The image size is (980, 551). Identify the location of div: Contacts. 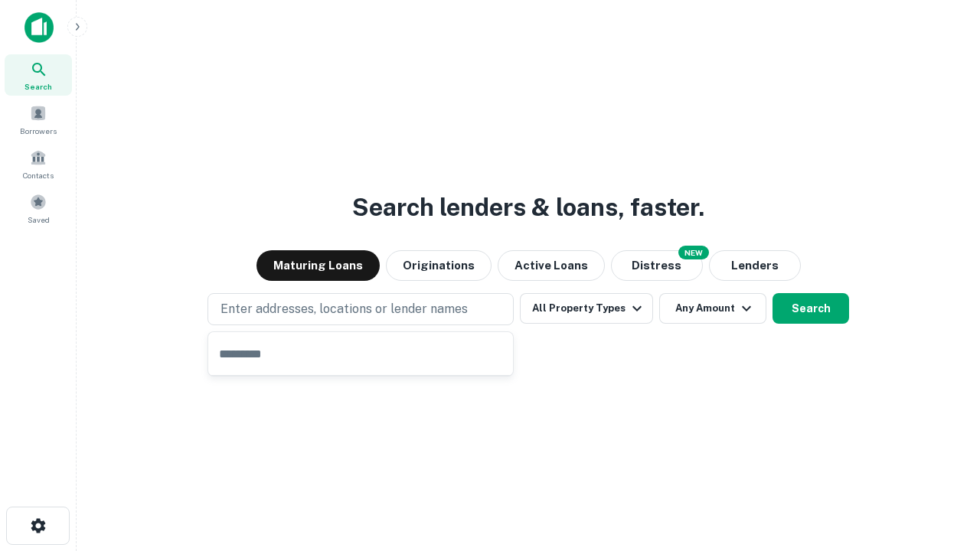
(38, 163).